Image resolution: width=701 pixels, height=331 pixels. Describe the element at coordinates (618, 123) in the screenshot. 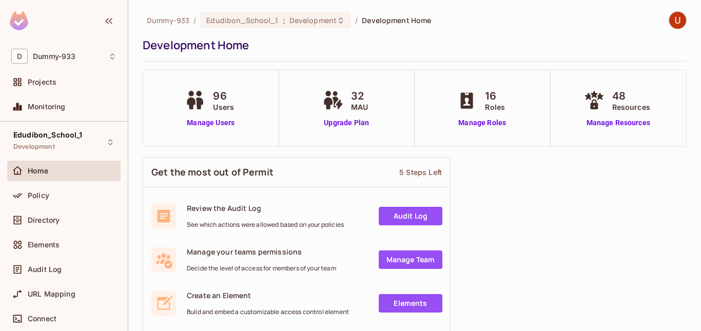

I see `a: Manage Resources` at that location.